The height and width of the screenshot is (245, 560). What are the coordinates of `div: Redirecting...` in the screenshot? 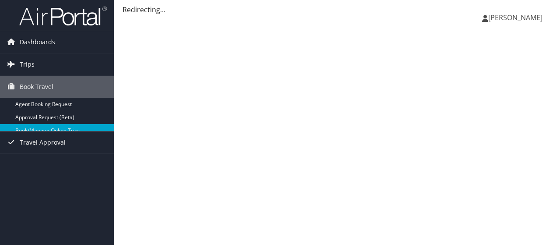 It's located at (337, 10).